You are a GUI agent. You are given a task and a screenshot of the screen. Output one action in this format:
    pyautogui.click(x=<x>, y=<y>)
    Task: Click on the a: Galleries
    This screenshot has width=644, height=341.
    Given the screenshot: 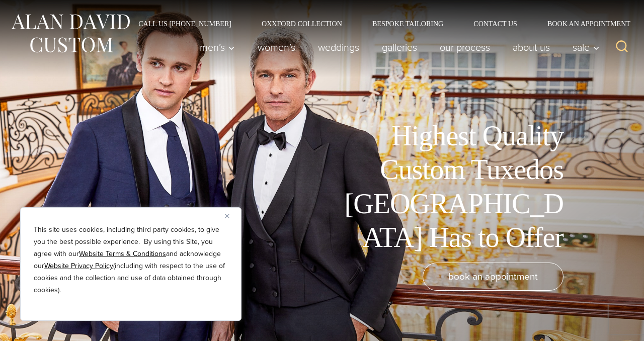 What is the action you would take?
    pyautogui.click(x=400, y=47)
    